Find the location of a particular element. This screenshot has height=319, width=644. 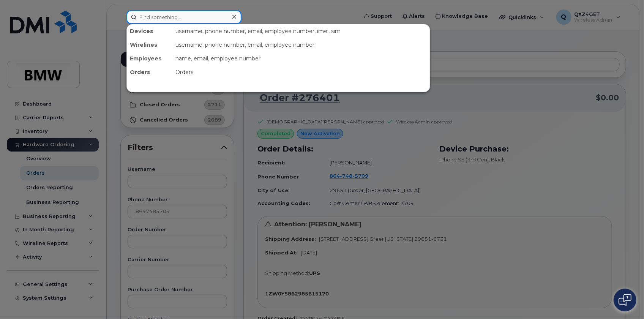

div: username, phone number, email, employee number is located at coordinates (301, 45).